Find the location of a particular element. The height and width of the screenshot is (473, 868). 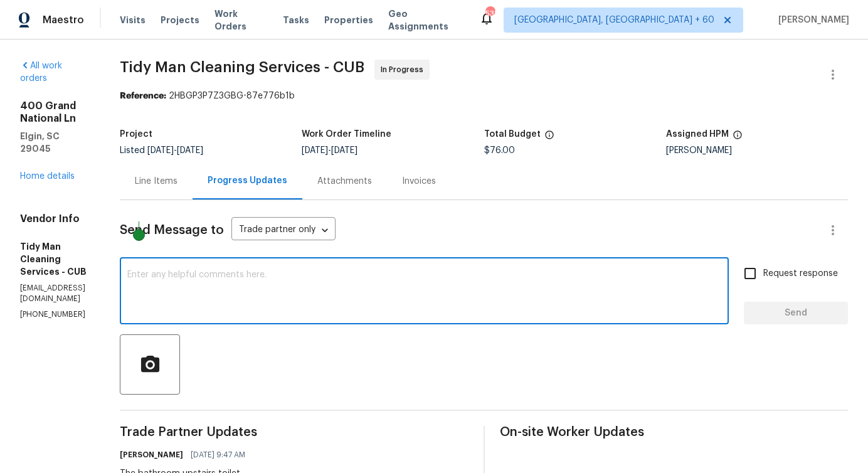

h4: Vendor Info is located at coordinates (54, 219).